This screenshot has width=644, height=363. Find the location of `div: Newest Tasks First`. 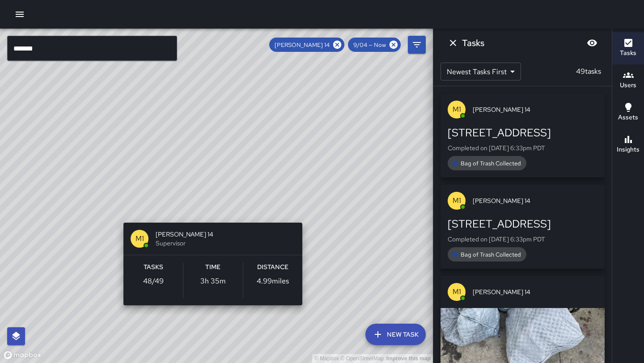

div: Newest Tasks First is located at coordinates (481, 71).